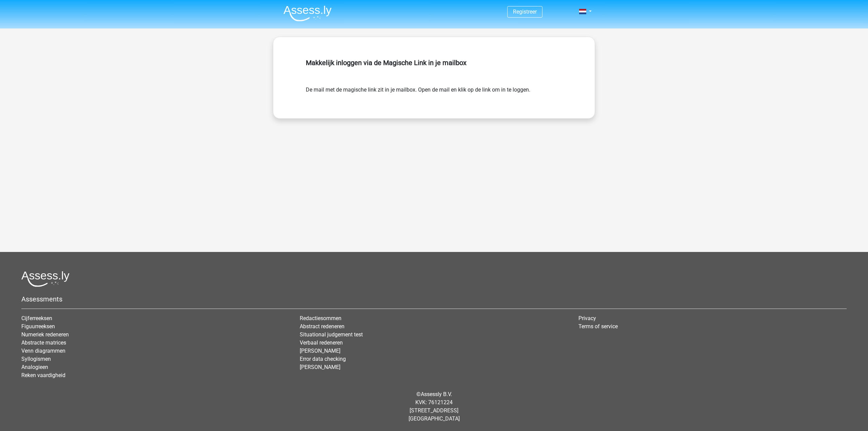 This screenshot has height=431, width=868. I want to click on img: Assessly logo, so click(45, 279).